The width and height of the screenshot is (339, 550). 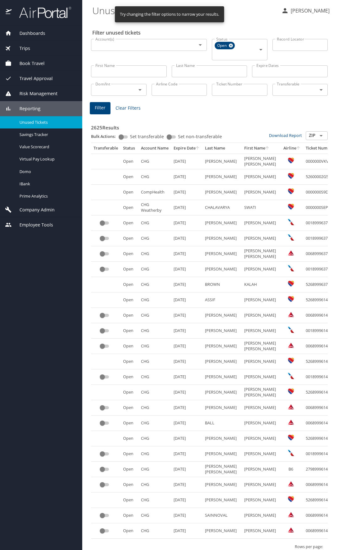 What do you see at coordinates (286, 135) in the screenshot?
I see `a: Download Report` at bounding box center [286, 135].